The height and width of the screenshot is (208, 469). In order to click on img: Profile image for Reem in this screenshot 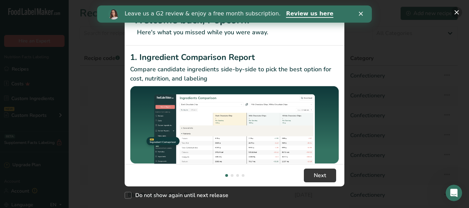, I will do `click(16, 9)`.